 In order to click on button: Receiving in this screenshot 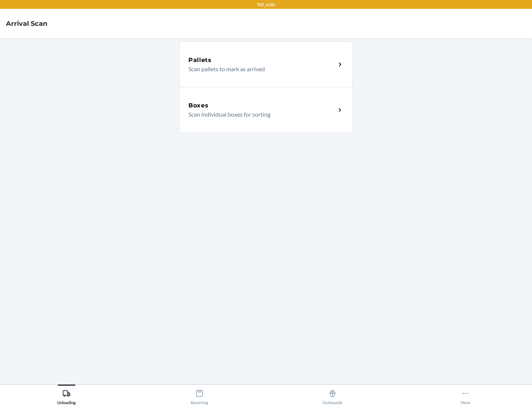, I will do `click(199, 395)`.